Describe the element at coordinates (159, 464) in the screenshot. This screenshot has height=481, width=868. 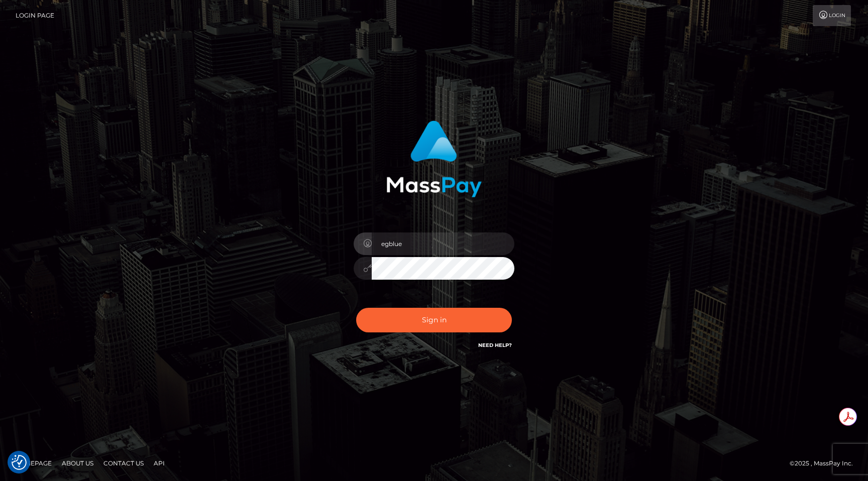
I see `a: API` at that location.